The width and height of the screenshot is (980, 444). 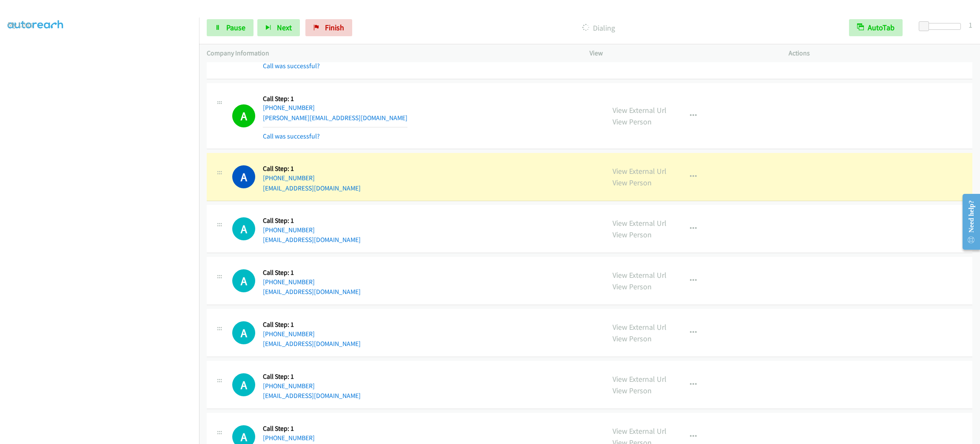 What do you see at coordinates (236, 27) in the screenshot?
I see `span: Pause` at bounding box center [236, 27].